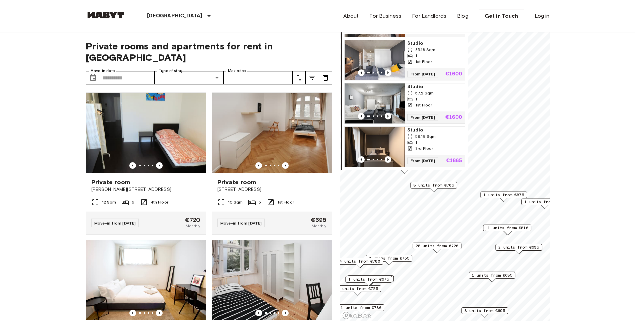  I want to click on a: Marketing picture of unit DE-01-049-013-01HPrevious imagePrevious imageStudio58.19 Sqm13rd FloorF..., so click(405, 147).